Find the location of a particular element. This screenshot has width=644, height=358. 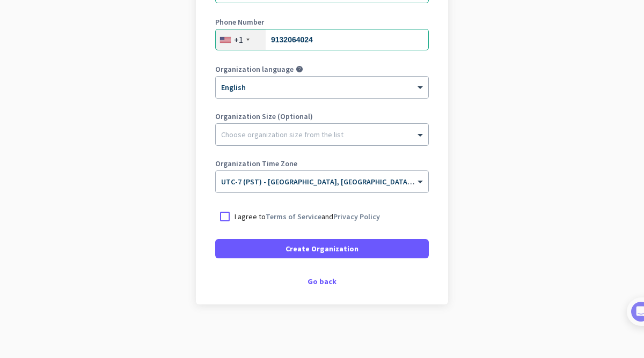

i: help is located at coordinates (299, 69).